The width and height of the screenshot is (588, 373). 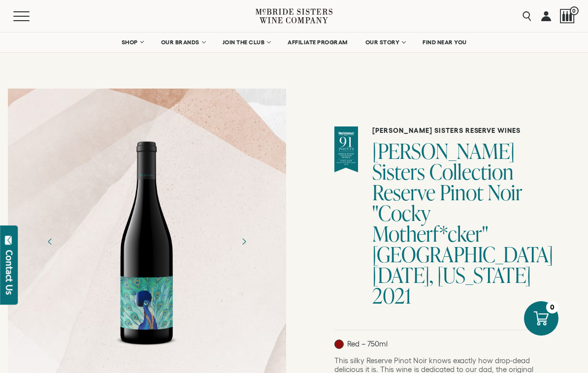 What do you see at coordinates (9, 272) in the screenshot?
I see `div: Contact Us` at bounding box center [9, 272].